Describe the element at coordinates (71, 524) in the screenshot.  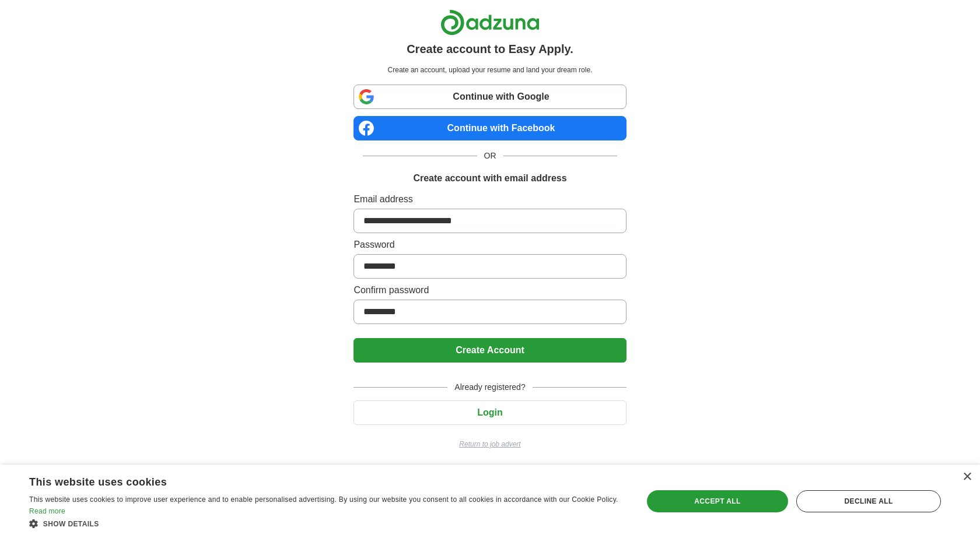
I see `span: Show details` at that location.